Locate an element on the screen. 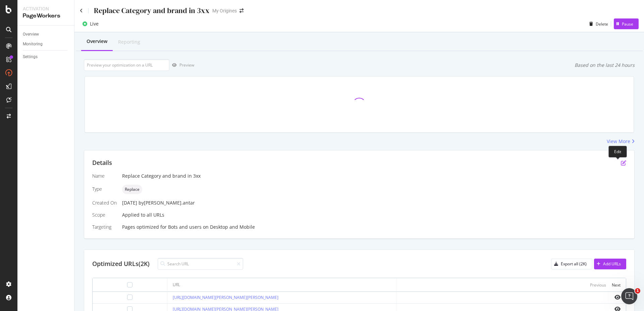  div: Name is located at coordinates (104, 176).